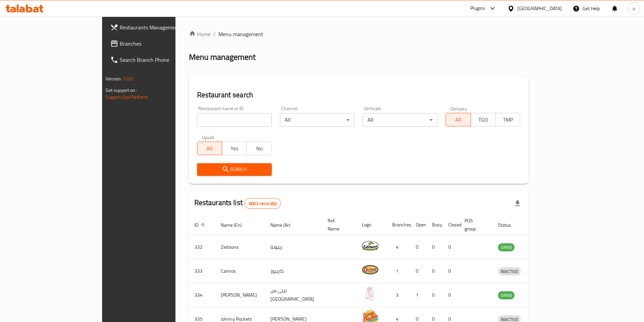 This screenshot has width=644, height=322. Describe the element at coordinates (483, 119) in the screenshot. I see `button: TGO` at that location.